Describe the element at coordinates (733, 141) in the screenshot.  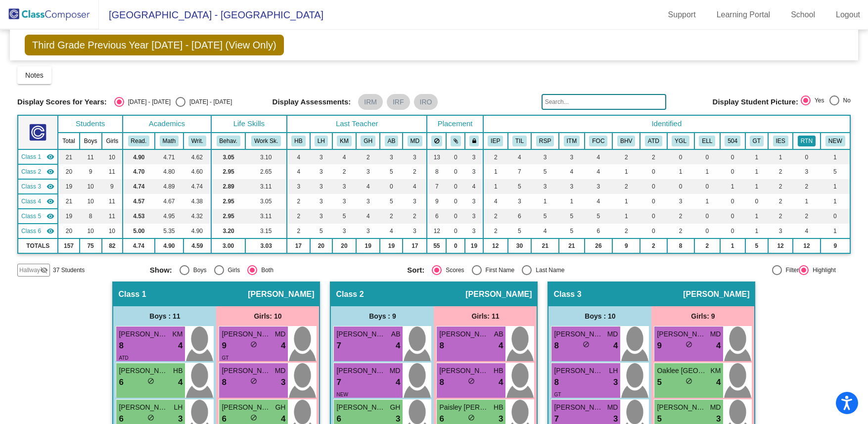
I see `th: 504 Plan` at that location.